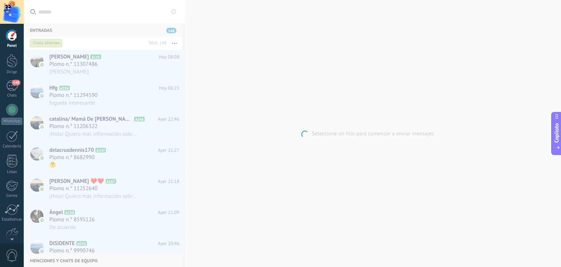  I want to click on font: Panel, so click(12, 46).